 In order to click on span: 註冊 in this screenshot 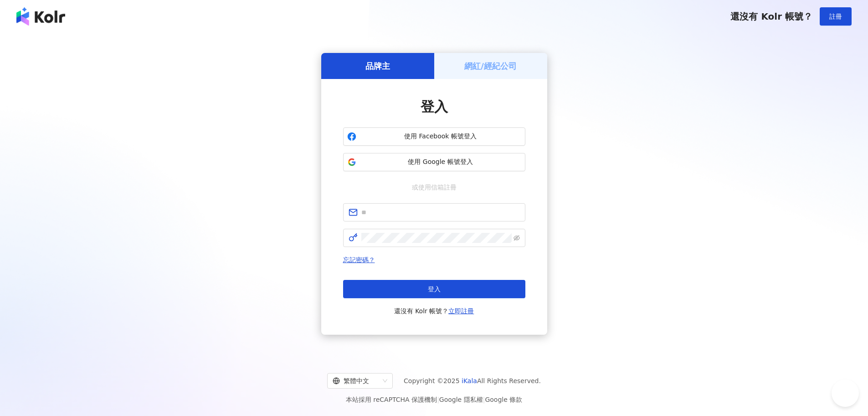, I will do `click(836, 16)`.